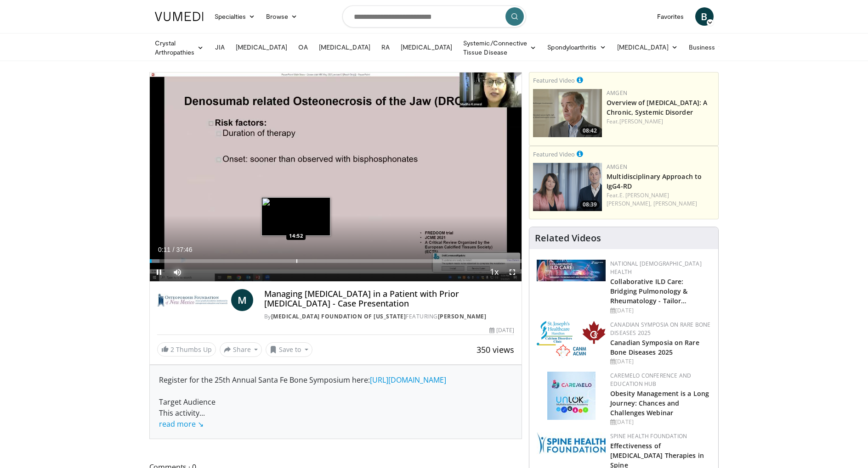 This screenshot has width=868, height=468. Describe the element at coordinates (577, 47) in the screenshot. I see `a: Spondyloarthritis` at that location.